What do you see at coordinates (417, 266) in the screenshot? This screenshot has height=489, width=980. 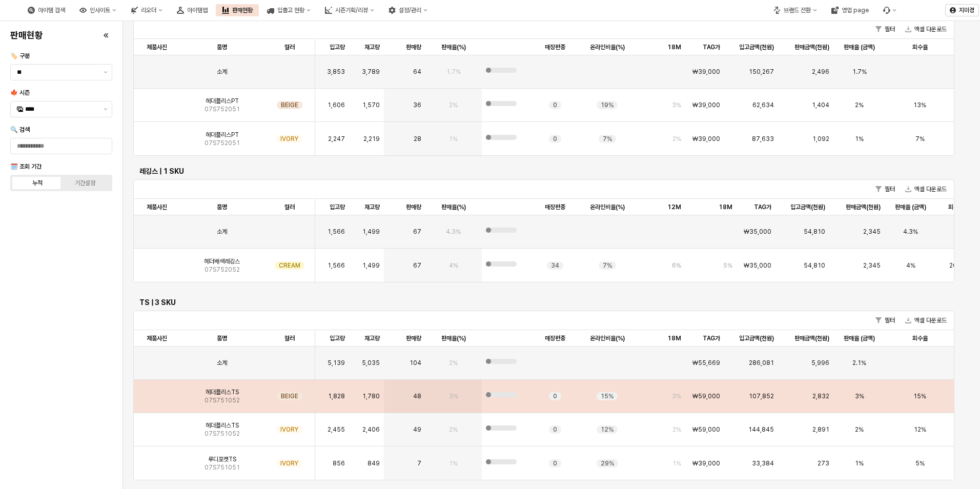 I see `span: 67` at bounding box center [417, 266].